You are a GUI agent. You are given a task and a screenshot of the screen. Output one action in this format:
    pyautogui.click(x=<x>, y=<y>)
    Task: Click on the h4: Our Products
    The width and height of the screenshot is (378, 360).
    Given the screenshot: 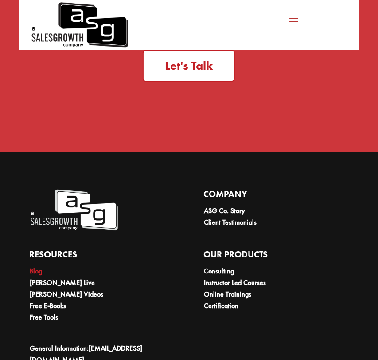 What is the action you would take?
    pyautogui.click(x=282, y=256)
    